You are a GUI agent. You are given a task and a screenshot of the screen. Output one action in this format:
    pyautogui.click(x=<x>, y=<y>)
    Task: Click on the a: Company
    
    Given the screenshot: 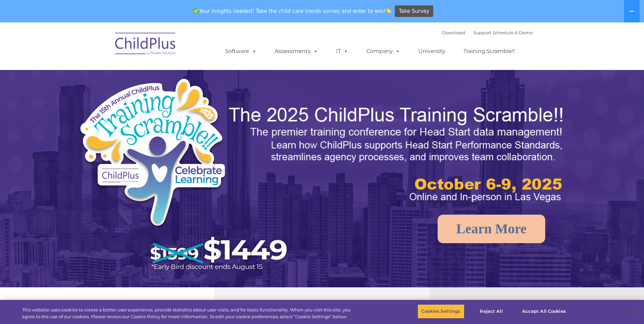 What is the action you would take?
    pyautogui.click(x=383, y=51)
    